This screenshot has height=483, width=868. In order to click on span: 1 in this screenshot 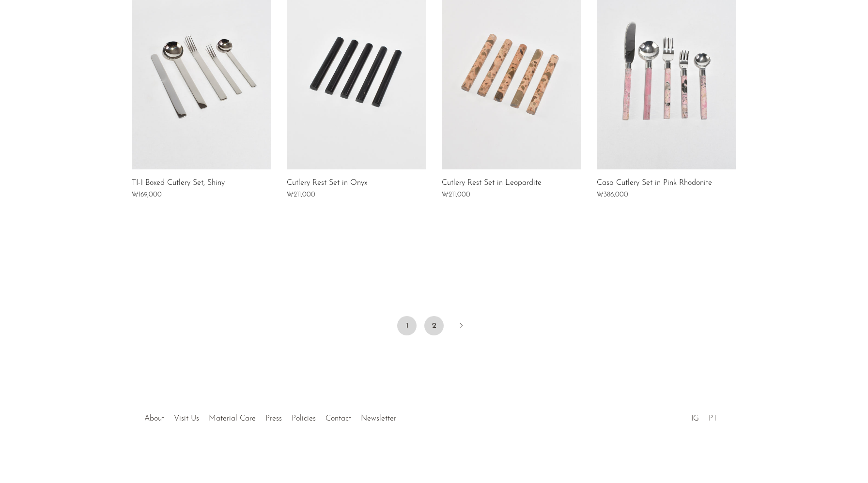, I will do `click(407, 326)`.